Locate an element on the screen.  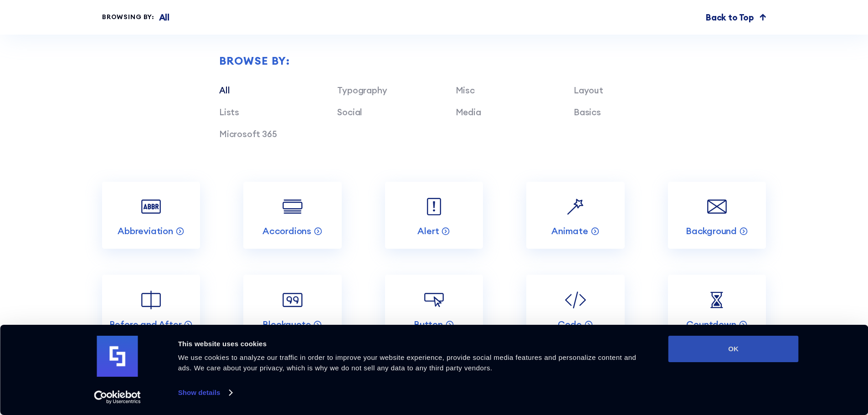
a: Before and After is located at coordinates (151, 308).